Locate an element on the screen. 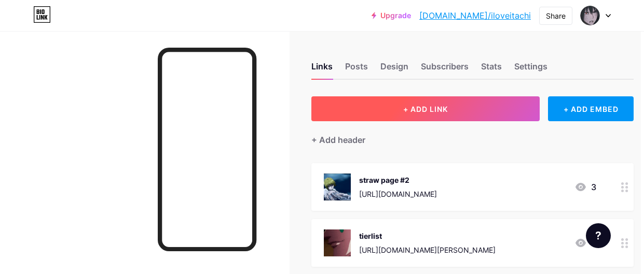 The width and height of the screenshot is (644, 274). div: Settings is located at coordinates (530, 69).